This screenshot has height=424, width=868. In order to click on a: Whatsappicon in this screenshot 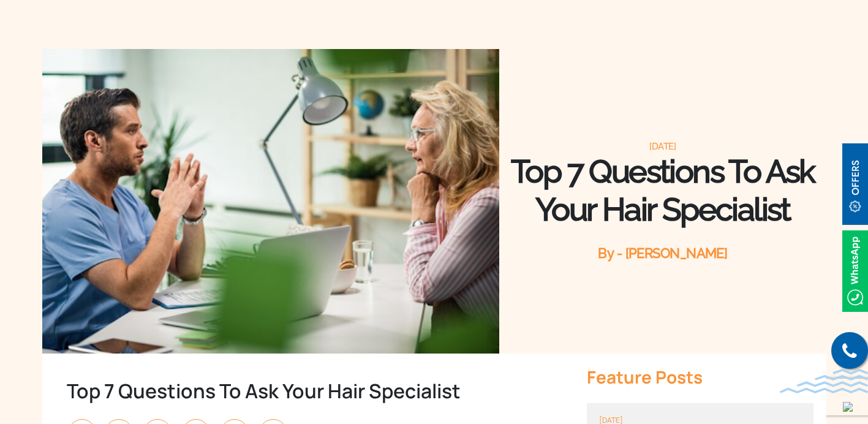, I will do `click(856, 271)`.